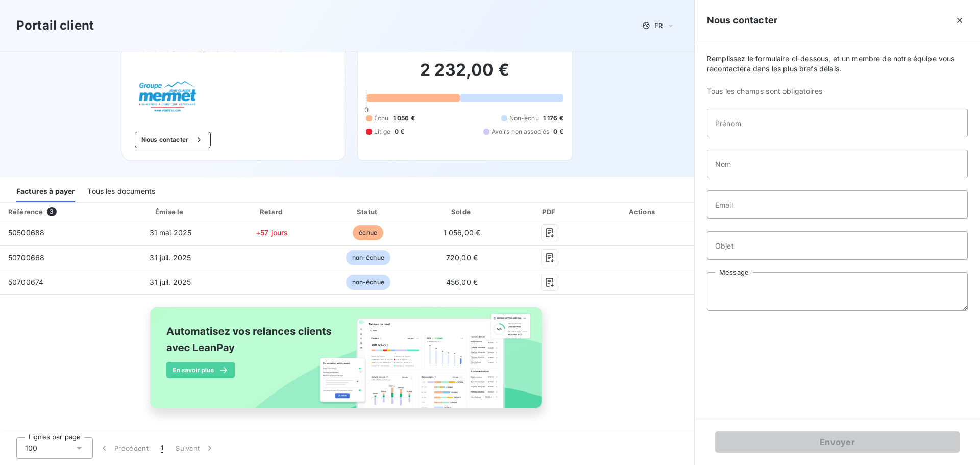 The height and width of the screenshot is (465, 980). What do you see at coordinates (51, 211) in the screenshot?
I see `span: 3` at bounding box center [51, 211].